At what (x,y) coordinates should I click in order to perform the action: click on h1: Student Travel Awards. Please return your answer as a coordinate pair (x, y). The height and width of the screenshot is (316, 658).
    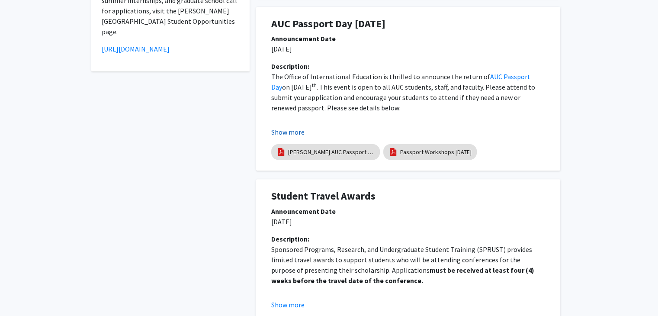
    Looking at the image, I should click on (408, 196).